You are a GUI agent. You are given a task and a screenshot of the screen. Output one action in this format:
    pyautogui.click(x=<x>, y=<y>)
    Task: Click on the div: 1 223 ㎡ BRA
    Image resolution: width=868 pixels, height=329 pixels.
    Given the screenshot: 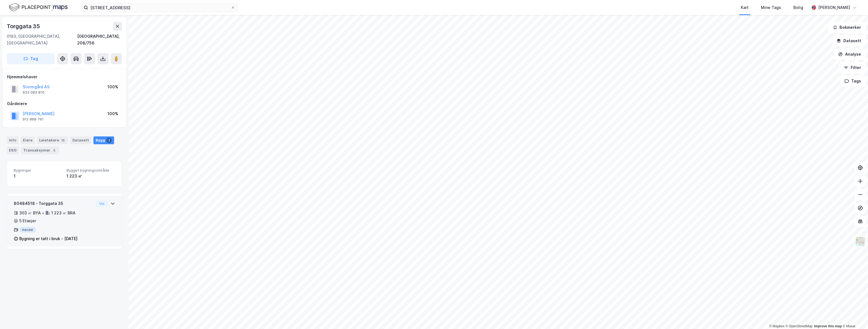 What is the action you would take?
    pyautogui.click(x=63, y=213)
    